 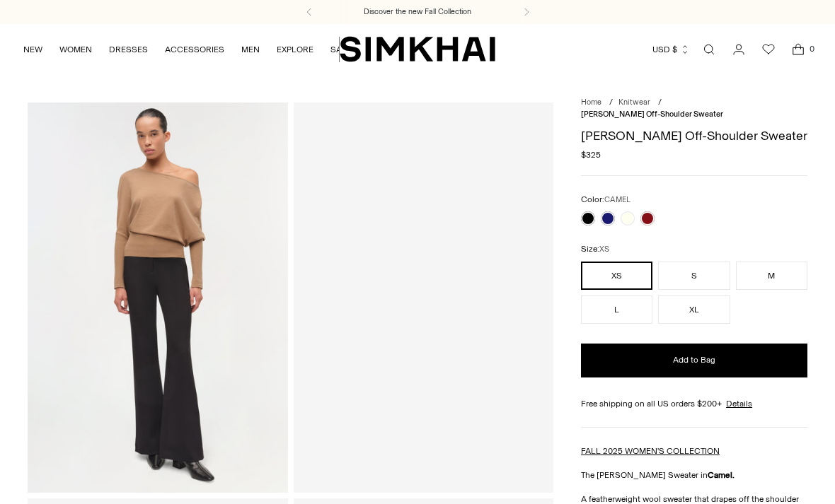 What do you see at coordinates (634, 102) in the screenshot?
I see `a: Knitwear` at bounding box center [634, 102].